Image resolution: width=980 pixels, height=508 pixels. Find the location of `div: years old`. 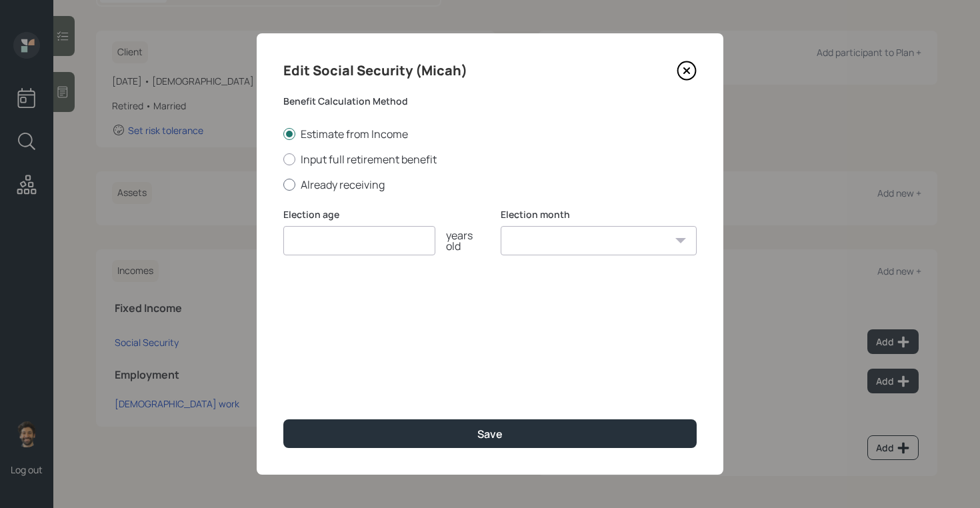

div: years old is located at coordinates (458, 240).